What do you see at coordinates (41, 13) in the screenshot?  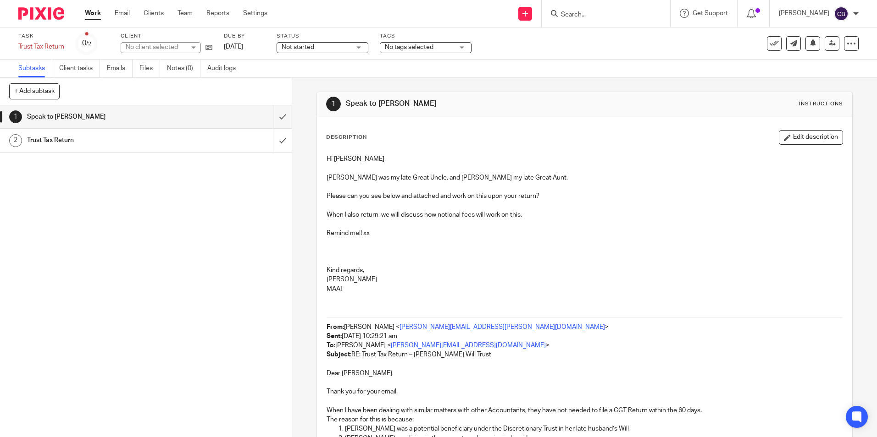 I see `img: Pixie` at bounding box center [41, 13].